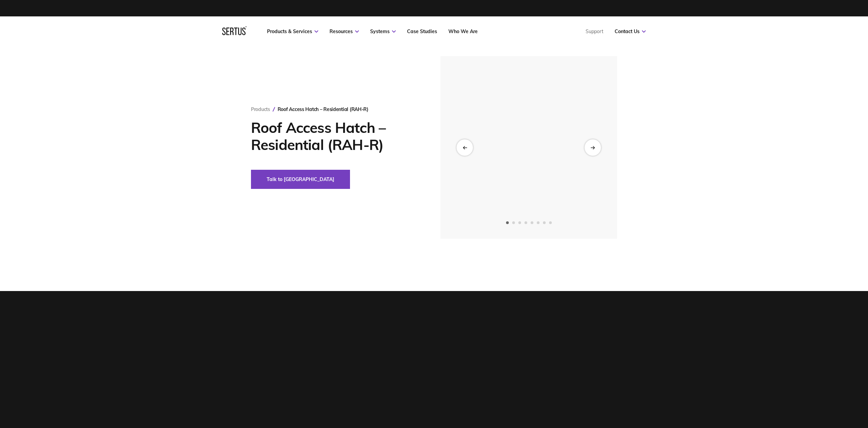  I want to click on span: Go to slide 4, so click(526, 223).